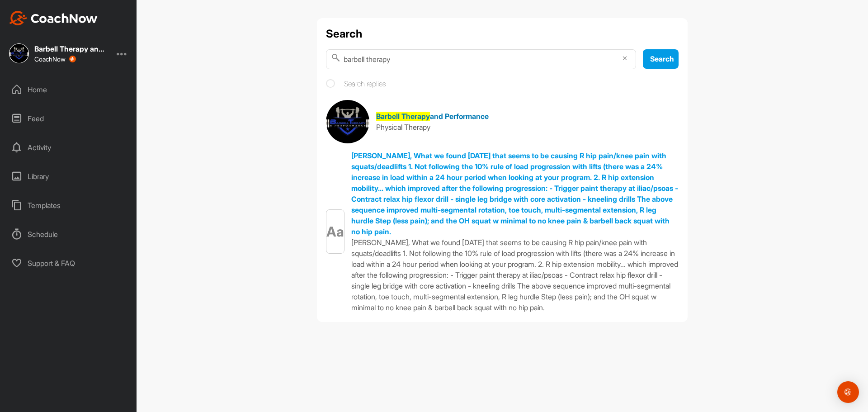 The height and width of the screenshot is (412, 868). Describe the element at coordinates (55, 59) in the screenshot. I see `div: CoachNow` at that location.